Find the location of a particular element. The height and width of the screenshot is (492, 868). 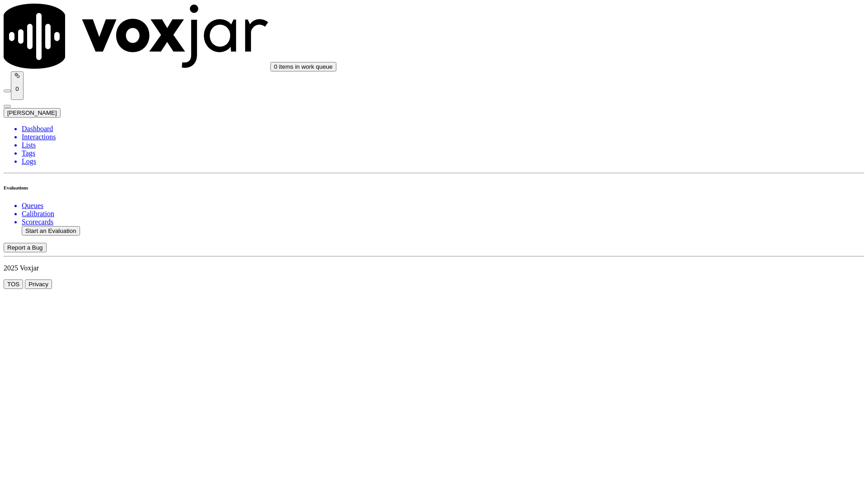

p: 0 is located at coordinates (17, 89).